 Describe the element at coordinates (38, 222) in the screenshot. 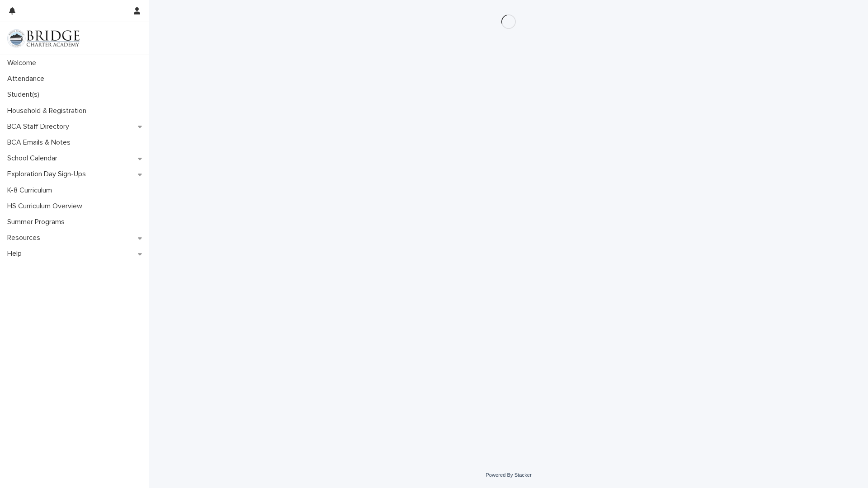

I see `p: Summer Programs` at that location.